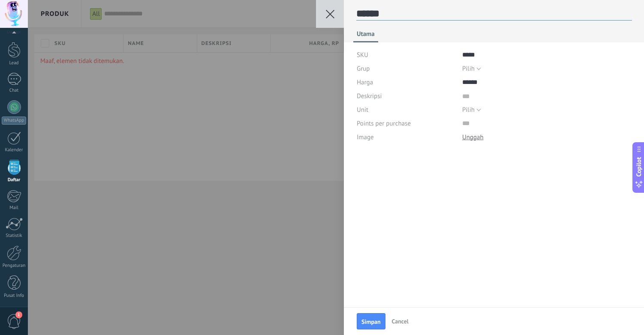  Describe the element at coordinates (406, 55) in the screenshot. I see `div: SKU` at that location.